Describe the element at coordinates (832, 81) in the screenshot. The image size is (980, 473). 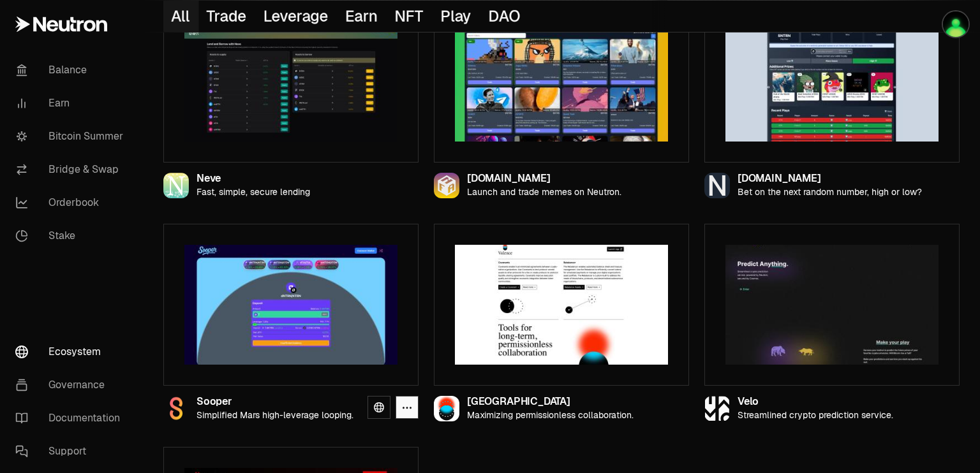
I see `img: NGMI.zone preview image` at that location.